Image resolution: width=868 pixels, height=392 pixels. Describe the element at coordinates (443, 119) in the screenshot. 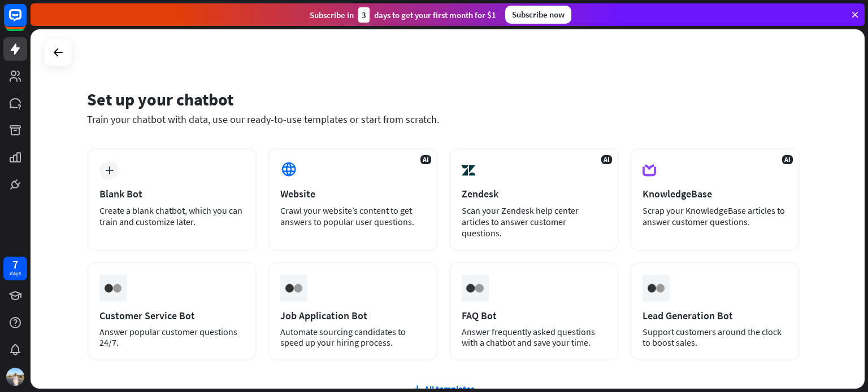

I see `div: Train your chatbot with data, use our ready-to-use templates or start from scratch.` at that location.